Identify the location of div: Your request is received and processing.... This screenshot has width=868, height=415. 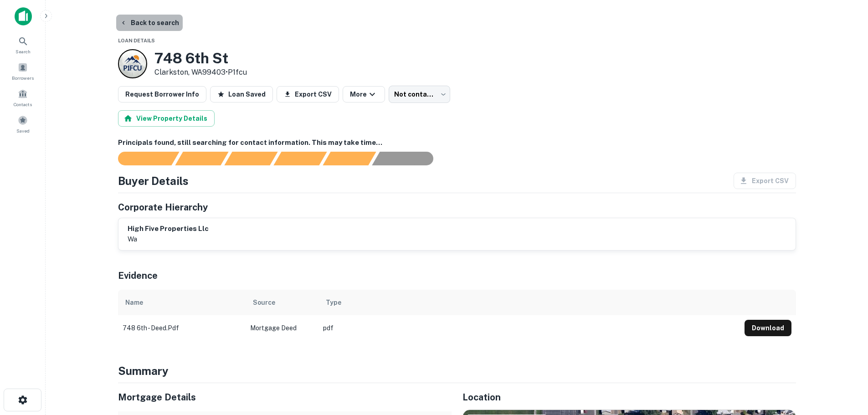
(201, 159).